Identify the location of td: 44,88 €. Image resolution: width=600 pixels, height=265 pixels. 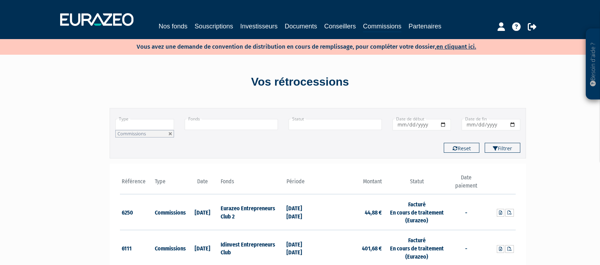
(350, 212).